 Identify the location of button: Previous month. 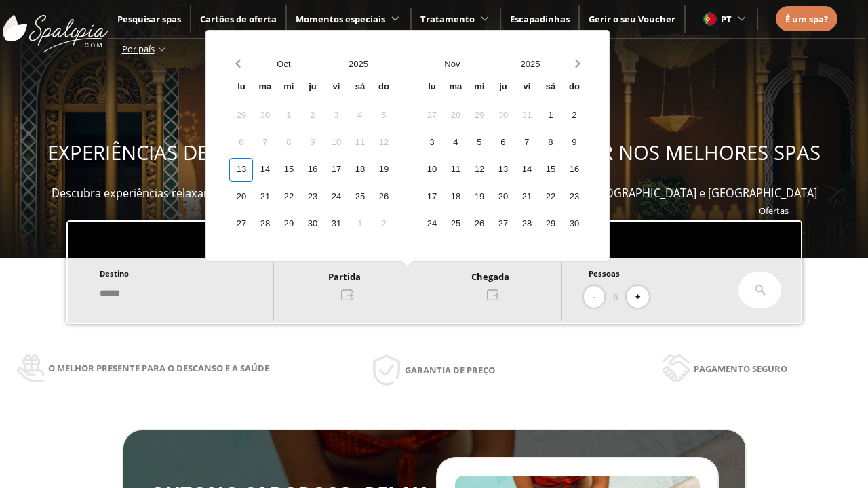
(237, 64).